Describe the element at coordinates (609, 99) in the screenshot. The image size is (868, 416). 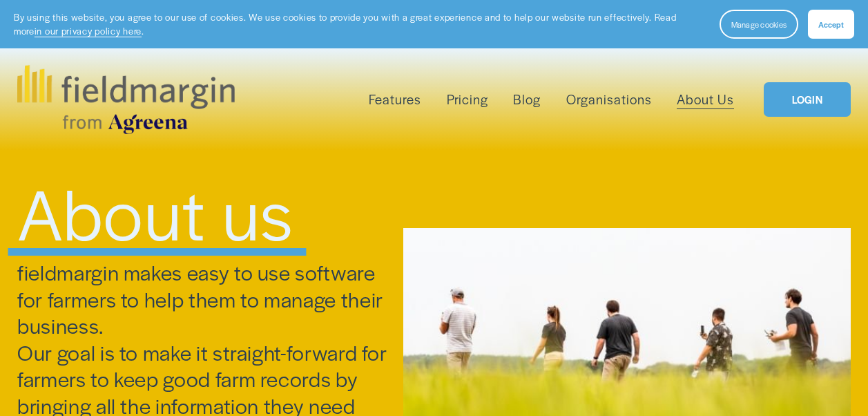
I see `a: Organisations` at that location.